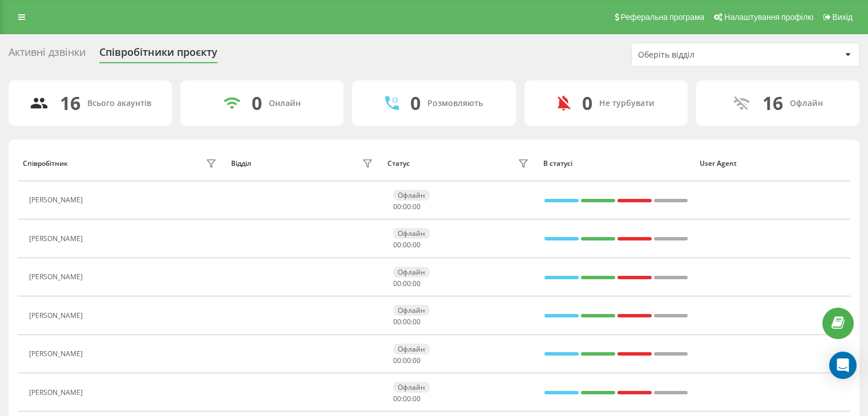  Describe the element at coordinates (843, 366) in the screenshot. I see `div: Open Intercom Messenger` at that location.